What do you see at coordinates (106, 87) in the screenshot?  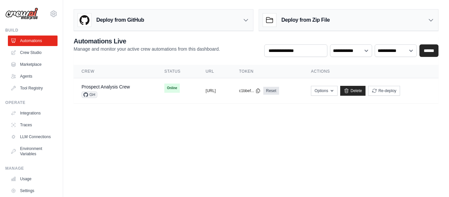 I see `a: Prospect Analysis Crew` at bounding box center [106, 87].